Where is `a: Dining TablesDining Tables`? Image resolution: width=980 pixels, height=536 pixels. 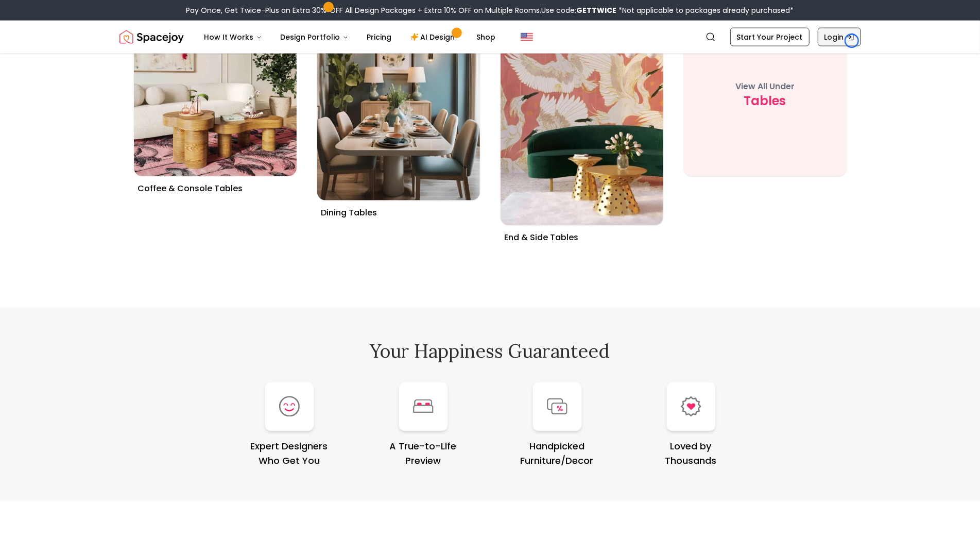 a: Dining TablesDining Tables is located at coordinates (398, 116).